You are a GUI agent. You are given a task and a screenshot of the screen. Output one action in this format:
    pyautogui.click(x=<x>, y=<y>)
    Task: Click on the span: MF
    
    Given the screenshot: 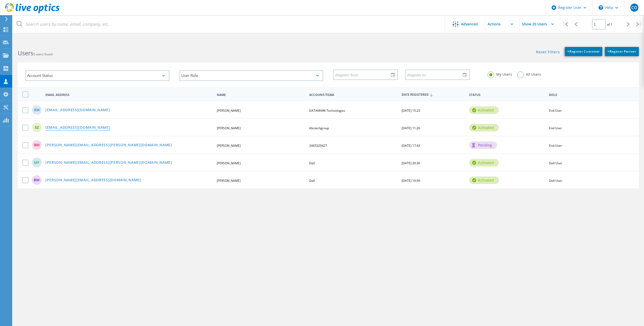 What is the action you would take?
    pyautogui.click(x=37, y=163)
    